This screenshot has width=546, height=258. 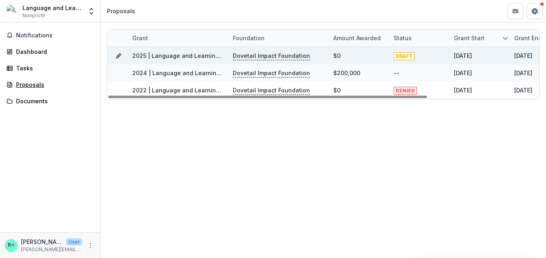 What do you see at coordinates (53, 68) in the screenshot?
I see `div: Tasks` at bounding box center [53, 68].